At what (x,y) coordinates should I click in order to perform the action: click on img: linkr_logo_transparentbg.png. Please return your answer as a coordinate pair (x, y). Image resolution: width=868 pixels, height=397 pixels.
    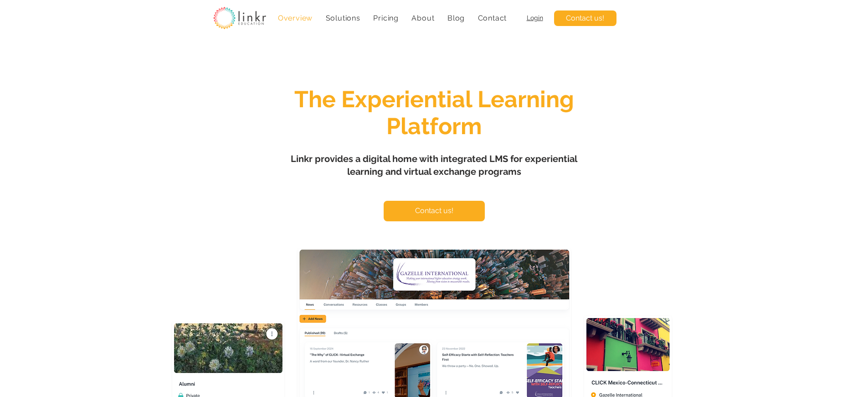
    Looking at the image, I should click on (239, 18).